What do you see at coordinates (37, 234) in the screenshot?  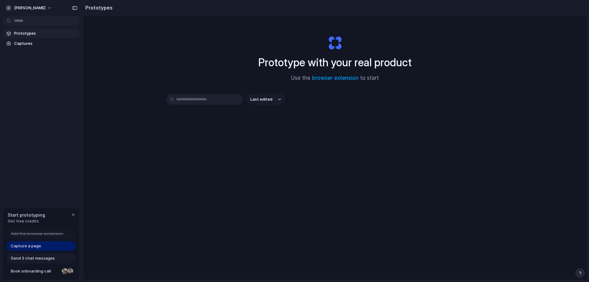 I see `span: Add the browser extension` at bounding box center [37, 234].